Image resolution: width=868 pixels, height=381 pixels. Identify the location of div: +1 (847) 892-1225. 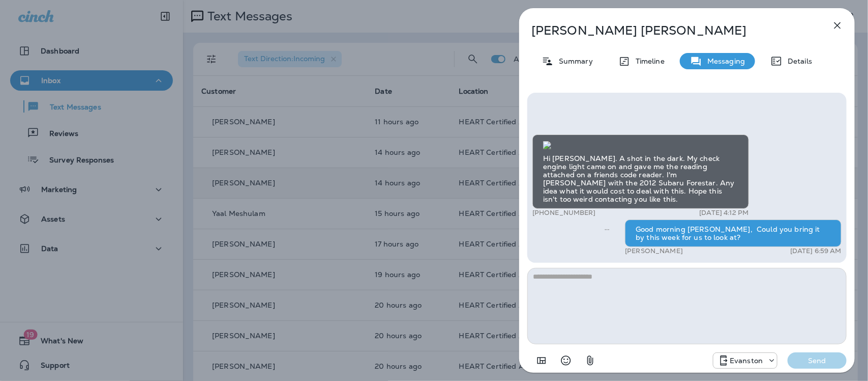
(745, 360).